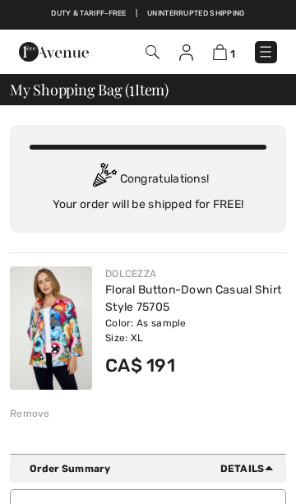 The image size is (296, 504). Describe the element at coordinates (265, 52) in the screenshot. I see `img: Menu` at that location.